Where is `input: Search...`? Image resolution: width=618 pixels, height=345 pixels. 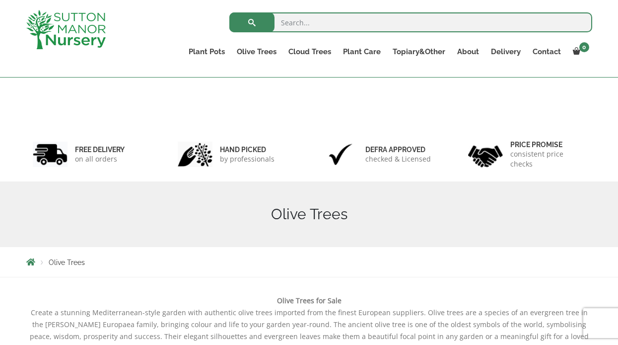 input: Search... is located at coordinates (411, 22).